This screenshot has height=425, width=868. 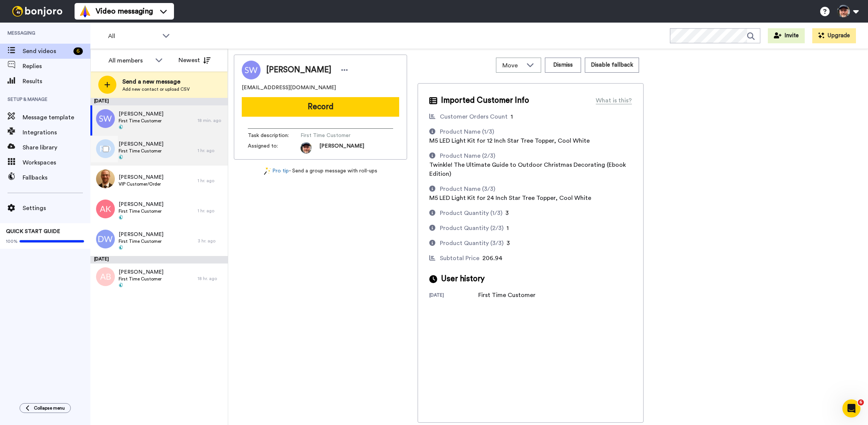 What do you see at coordinates (510, 141) in the screenshot?
I see `span: M5 LED Light Kit for 12 Inch Star Tree Topper, Cool White` at bounding box center [510, 141].